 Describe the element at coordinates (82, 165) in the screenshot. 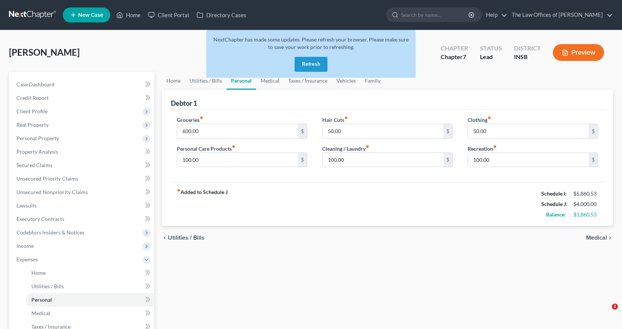

I see `a: Secured Claims` at that location.